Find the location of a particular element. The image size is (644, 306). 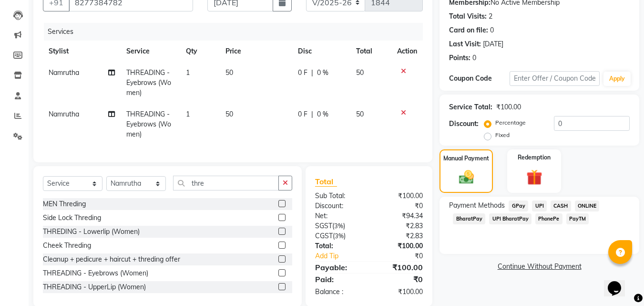

div: Last Visit: is located at coordinates (465, 44).